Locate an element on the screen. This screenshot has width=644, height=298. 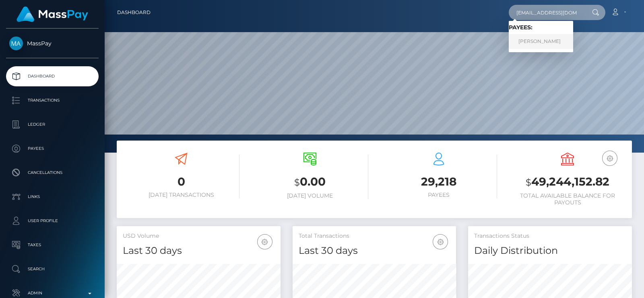
h4: Daily Distribution is located at coordinates (550, 251).